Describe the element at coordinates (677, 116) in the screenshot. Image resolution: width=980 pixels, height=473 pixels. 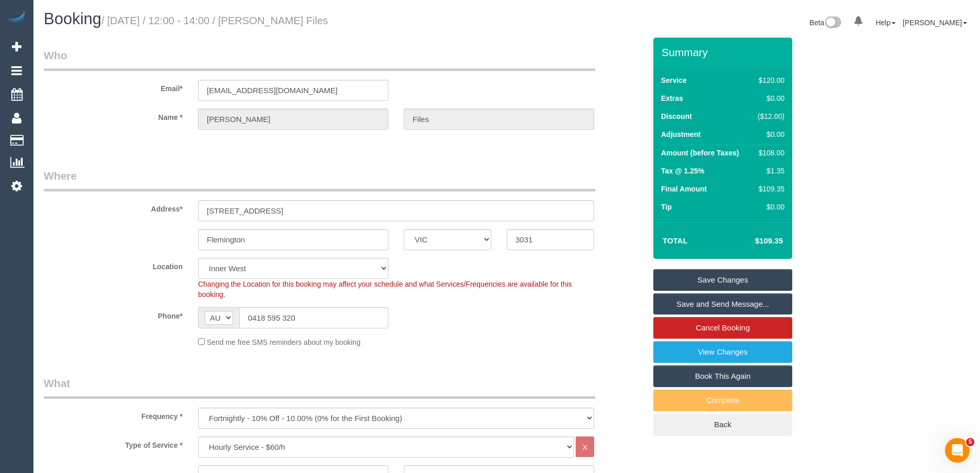
I see `label: Discount` at that location.